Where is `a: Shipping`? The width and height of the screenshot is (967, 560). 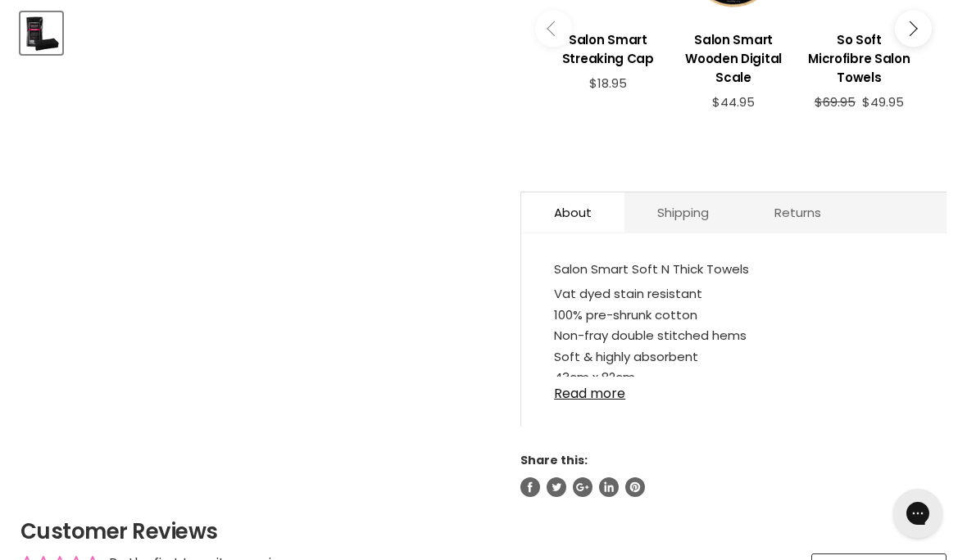
a: Shipping is located at coordinates (683, 213).